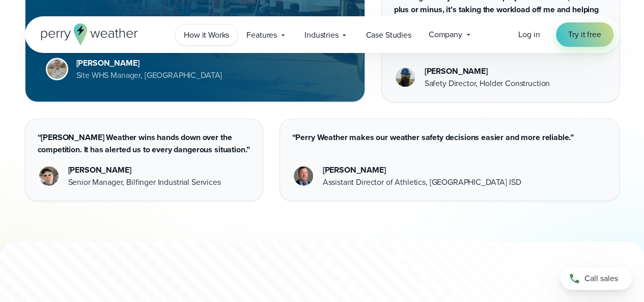 The width and height of the screenshot is (644, 302). I want to click on span: Try it free, so click(584, 34).